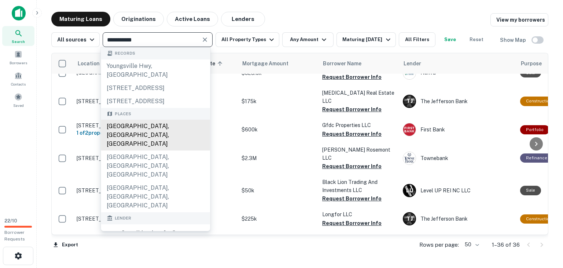  Describe the element at coordinates (18, 63) in the screenshot. I see `span: Borrowers` at that location.